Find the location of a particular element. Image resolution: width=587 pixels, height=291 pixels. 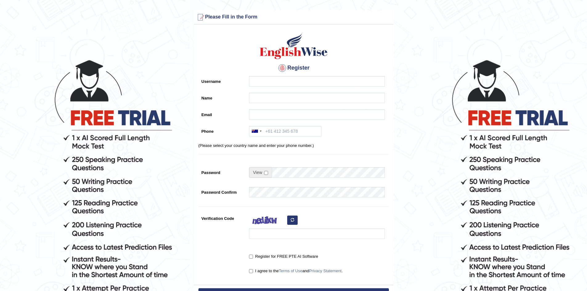

label: Register for FREE PTE AI Software is located at coordinates (283, 257).